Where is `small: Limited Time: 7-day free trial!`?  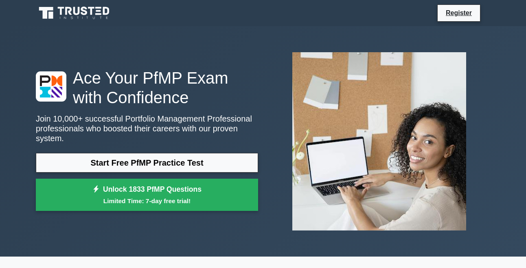
small: Limited Time: 7-day free trial! is located at coordinates (147, 200).